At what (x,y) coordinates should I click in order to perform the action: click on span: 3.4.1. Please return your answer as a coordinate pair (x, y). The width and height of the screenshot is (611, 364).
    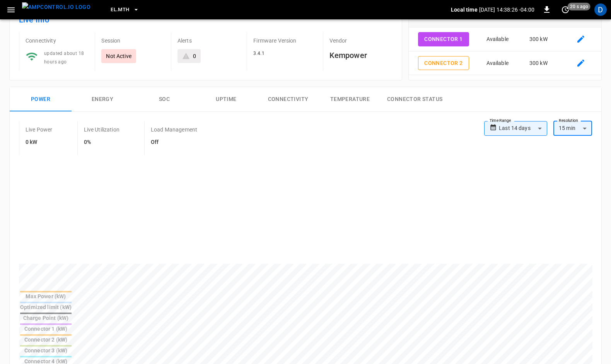
    Looking at the image, I should click on (259, 53).